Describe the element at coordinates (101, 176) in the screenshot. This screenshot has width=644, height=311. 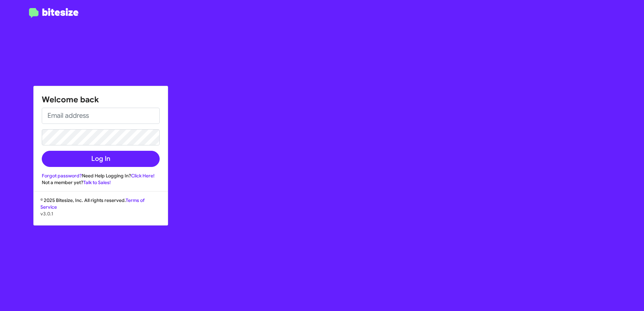
I see `div: Need Help Logging In?` at that location.